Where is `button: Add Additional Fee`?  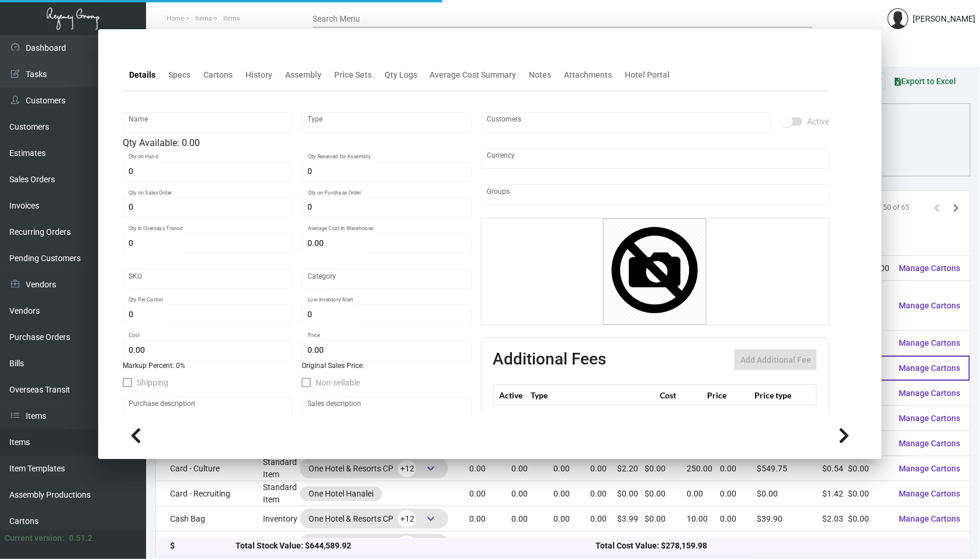 button: Add Additional Fee is located at coordinates (776, 360).